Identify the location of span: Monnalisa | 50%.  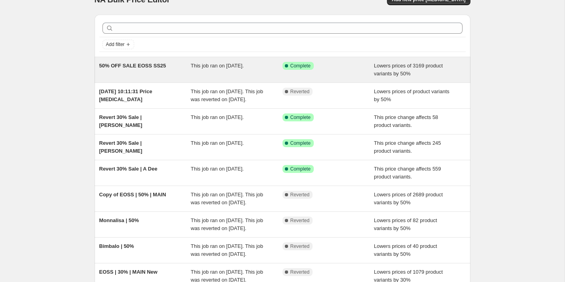
(119, 220).